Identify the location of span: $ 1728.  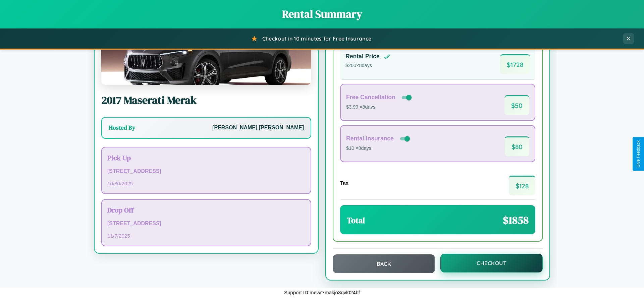
(515, 64).